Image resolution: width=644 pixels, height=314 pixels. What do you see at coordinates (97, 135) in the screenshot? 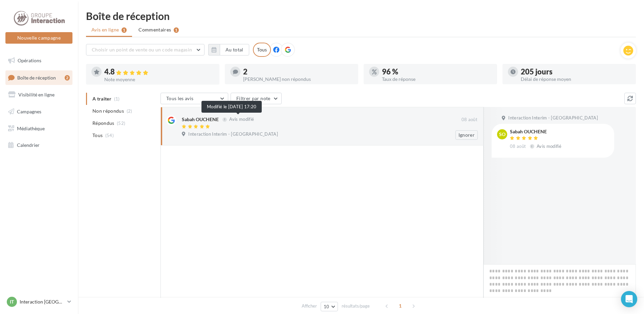
I see `span: Tous` at bounding box center [97, 135].